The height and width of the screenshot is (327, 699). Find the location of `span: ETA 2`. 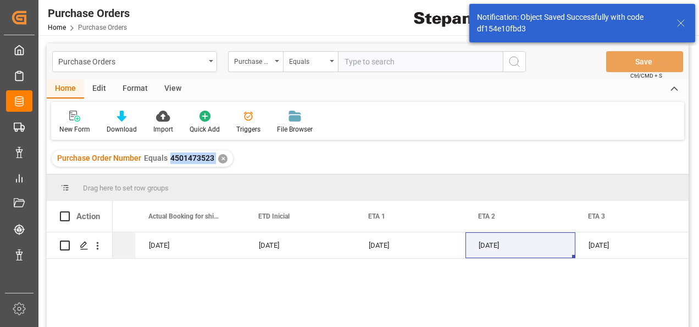

span: ETA 2 is located at coordinates (486, 216).